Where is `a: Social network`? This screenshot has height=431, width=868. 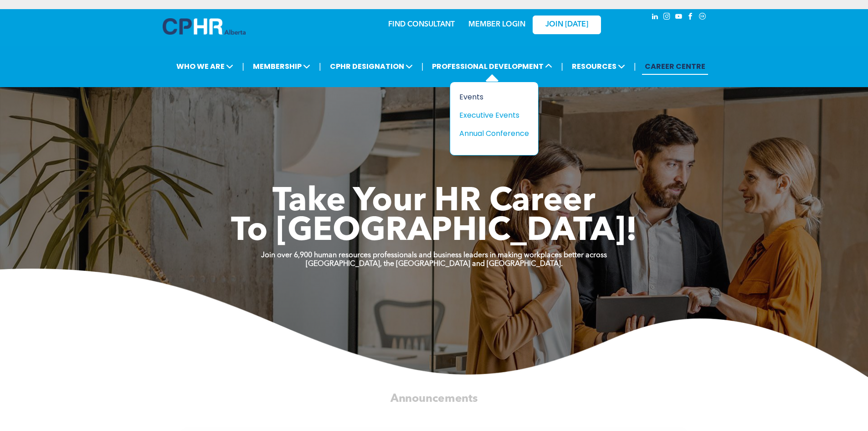 a: Social network is located at coordinates (703, 17).